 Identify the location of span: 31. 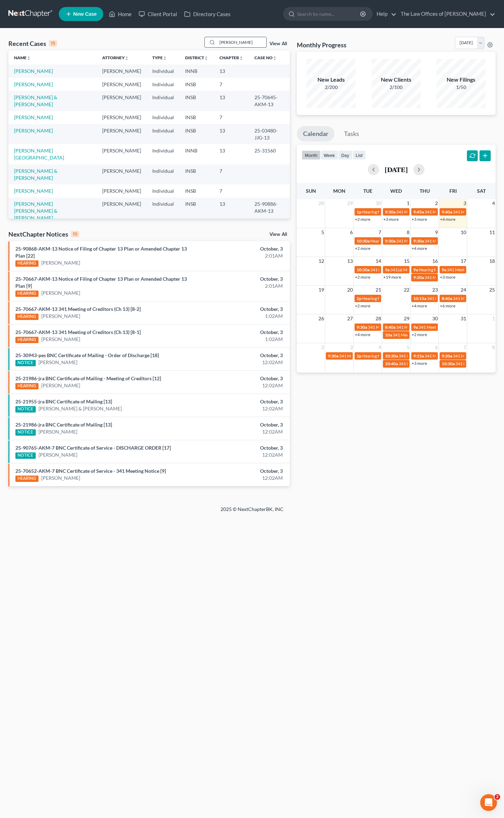
(463, 318).